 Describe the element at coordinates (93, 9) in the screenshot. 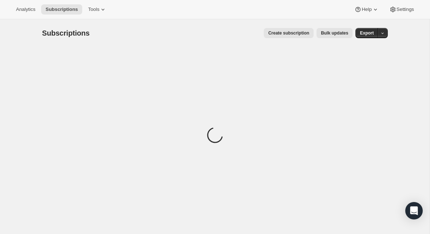

I see `span: Tools` at that location.